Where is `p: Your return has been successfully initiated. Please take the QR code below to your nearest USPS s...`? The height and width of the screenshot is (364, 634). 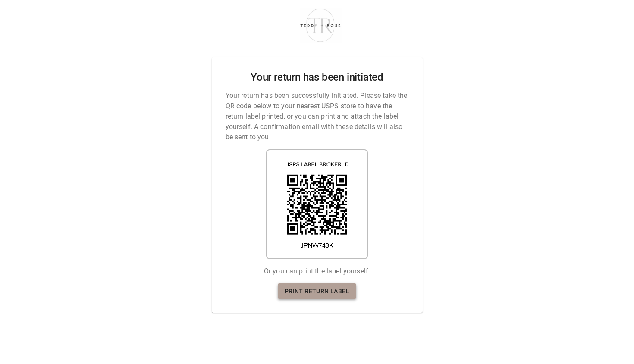 p: Your return has been successfully initiated. Please take the QR code below to your nearest USPS s... is located at coordinates (317, 117).